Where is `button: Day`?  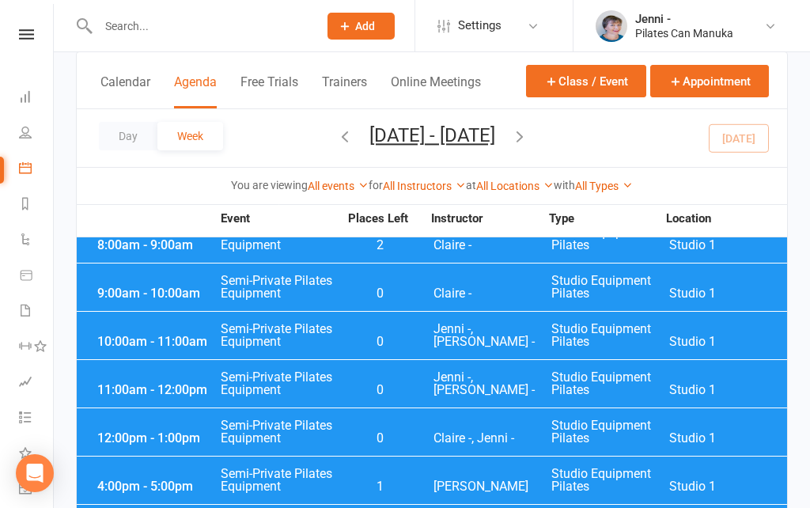 button: Day is located at coordinates (128, 136).